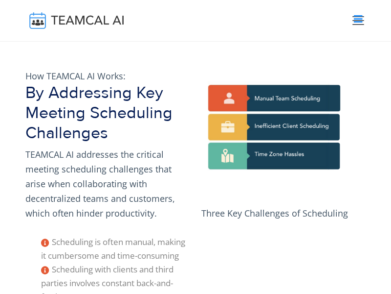 This screenshot has height=294, width=391. What do you see at coordinates (115, 249) in the screenshot?
I see `li: Scheduling is often manual, making it cumbersome and time-consuming` at bounding box center [115, 249].